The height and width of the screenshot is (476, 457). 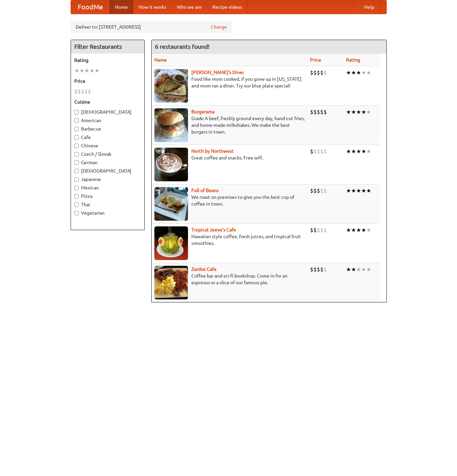 What do you see at coordinates (213, 230) in the screenshot?
I see `a: Tropical Jeeve's Cafe` at bounding box center [213, 230].